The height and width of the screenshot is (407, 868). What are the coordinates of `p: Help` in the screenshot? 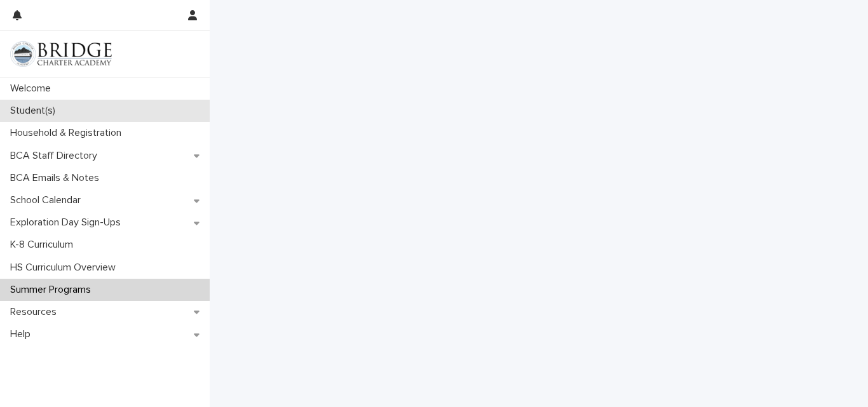 It's located at (23, 334).